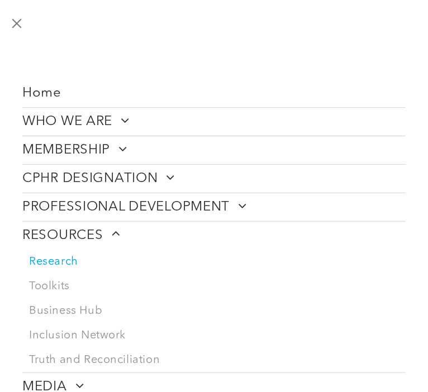  Describe the element at coordinates (77, 336) in the screenshot. I see `span: Inclusion Network` at that location.